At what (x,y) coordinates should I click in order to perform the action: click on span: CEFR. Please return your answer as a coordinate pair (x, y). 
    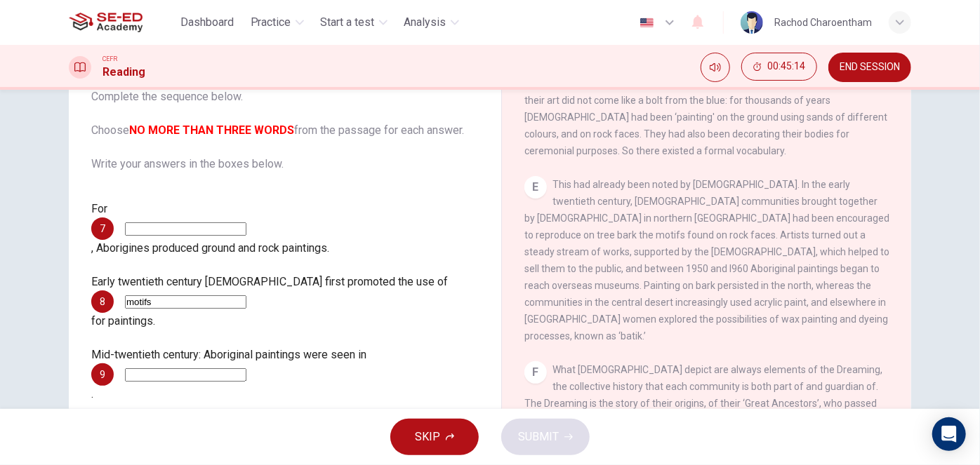
    Looking at the image, I should click on (109, 59).